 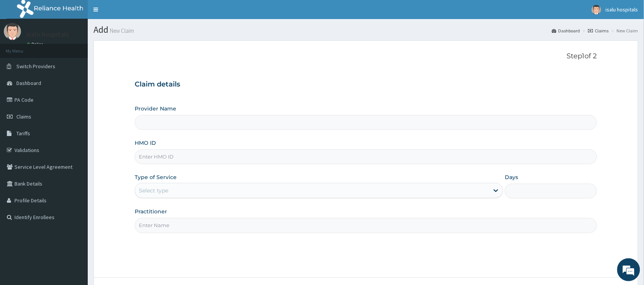 What do you see at coordinates (566, 30) in the screenshot?
I see `a: Dashboard` at bounding box center [566, 30].